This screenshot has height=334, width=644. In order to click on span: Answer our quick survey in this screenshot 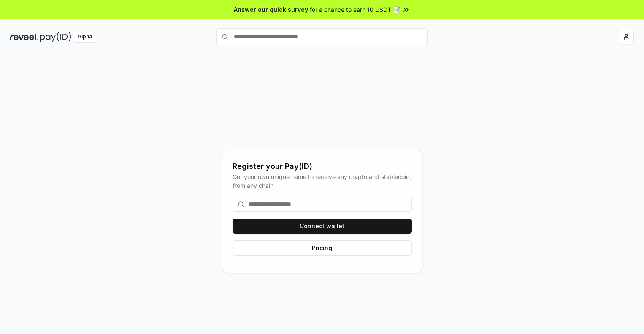, I will do `click(271, 9)`.